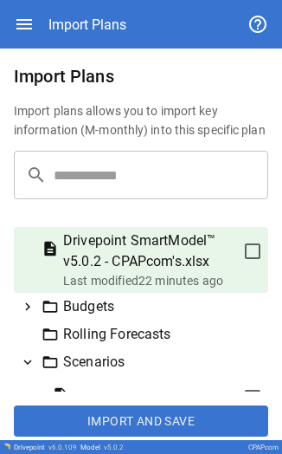  What do you see at coordinates (263, 447) in the screenshot?
I see `div: CPAPcom` at bounding box center [263, 447].